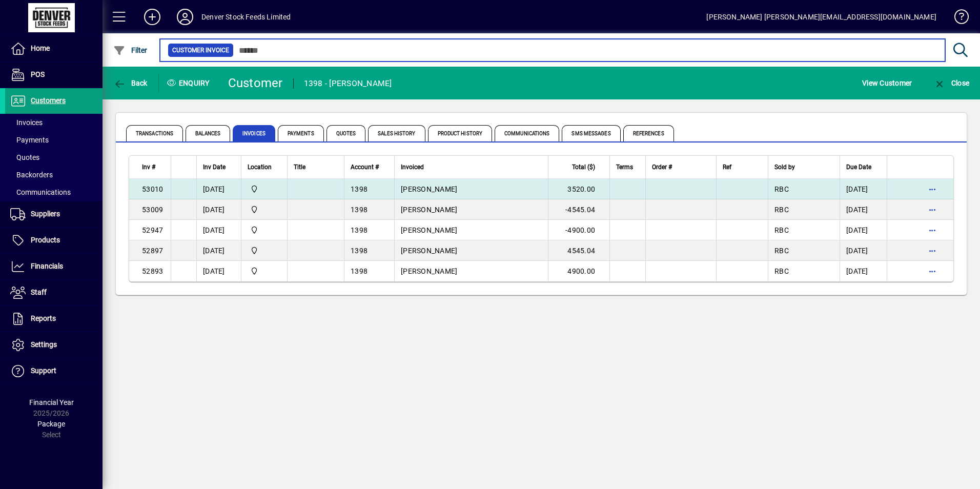 This screenshot has width=980, height=489. Describe the element at coordinates (579, 189) in the screenshot. I see `td: 3520.00` at that location.